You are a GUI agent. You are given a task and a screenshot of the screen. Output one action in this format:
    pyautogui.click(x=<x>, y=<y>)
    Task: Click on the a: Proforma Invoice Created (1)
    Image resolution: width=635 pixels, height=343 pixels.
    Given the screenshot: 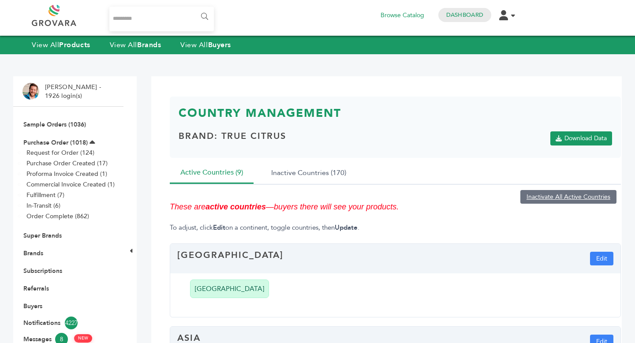 What is the action you would take?
    pyautogui.click(x=67, y=174)
    